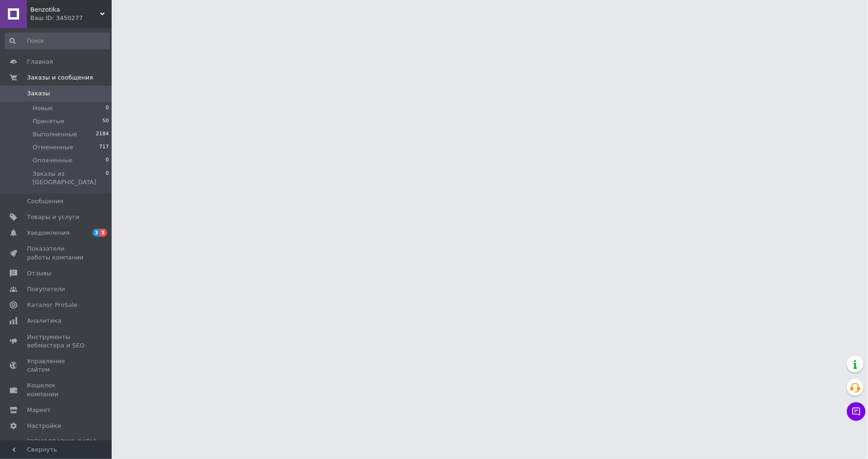 The image size is (868, 459). What do you see at coordinates (55, 134) in the screenshot?
I see `span: Выполненные` at bounding box center [55, 134].